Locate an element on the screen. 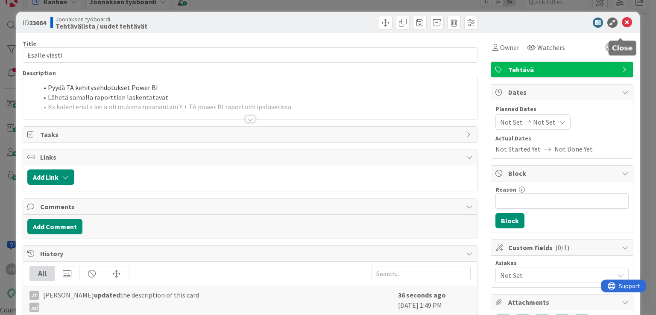 The image size is (656, 315). span: Description is located at coordinates (39, 73).